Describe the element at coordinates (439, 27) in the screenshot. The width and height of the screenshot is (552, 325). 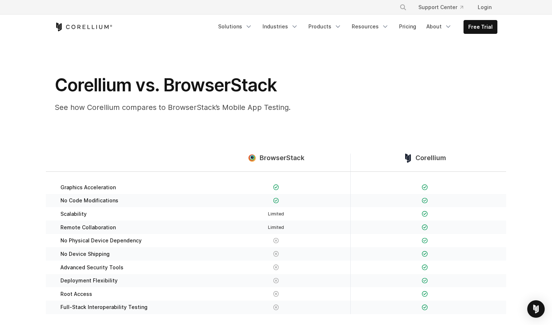
I see `a: About` at that location.